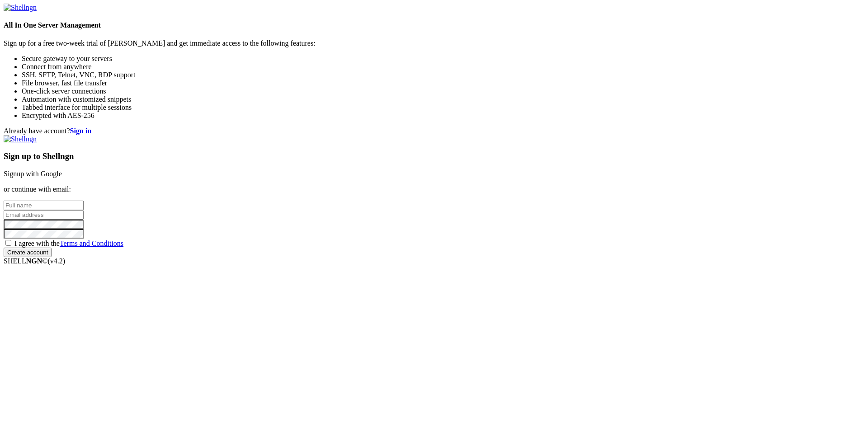  What do you see at coordinates (443, 108) in the screenshot?
I see `li: Tabbed interface for multiple sessions` at bounding box center [443, 108].